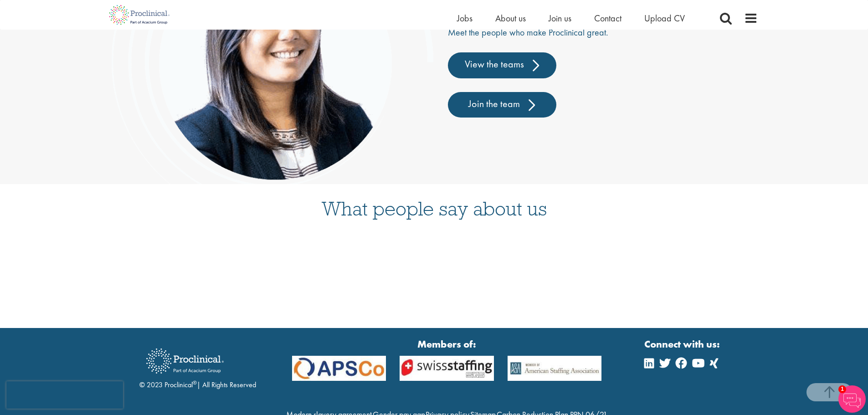 This screenshot has height=415, width=868. Describe the element at coordinates (465, 18) in the screenshot. I see `span: Jobs` at that location.